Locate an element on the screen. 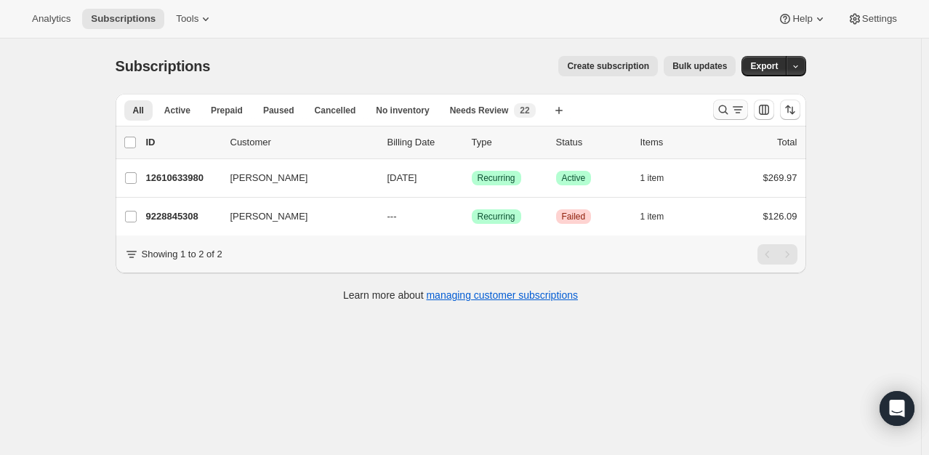 The height and width of the screenshot is (455, 929). p: Status is located at coordinates (592, 142).